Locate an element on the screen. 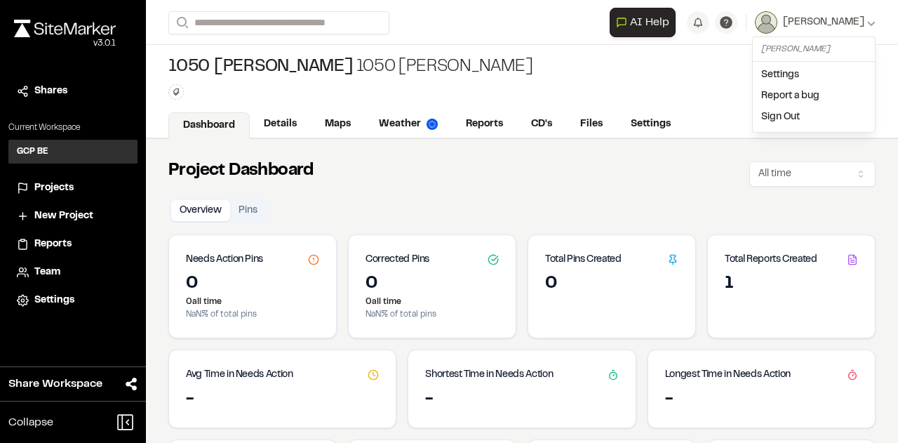 The width and height of the screenshot is (898, 443). a: Details is located at coordinates (280, 124).